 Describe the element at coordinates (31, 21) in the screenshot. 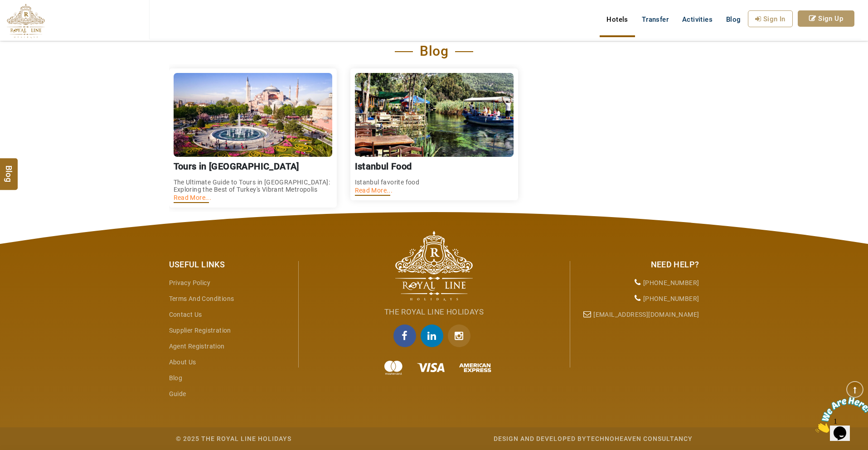

I see `img: Chat attention grabber` at that location.